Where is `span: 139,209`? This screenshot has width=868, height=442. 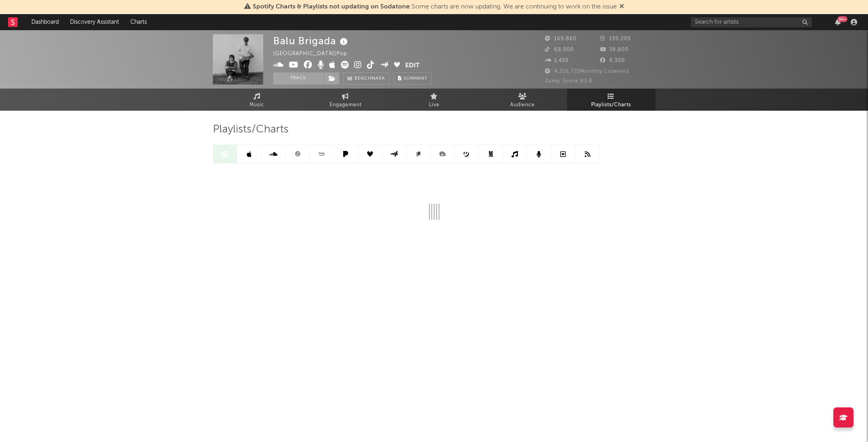
span: 139,209 is located at coordinates (615, 38).